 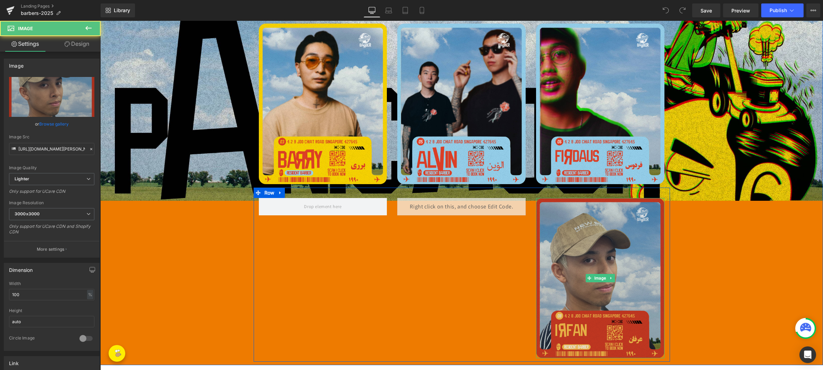 I want to click on span: barbers-2025, so click(x=37, y=13).